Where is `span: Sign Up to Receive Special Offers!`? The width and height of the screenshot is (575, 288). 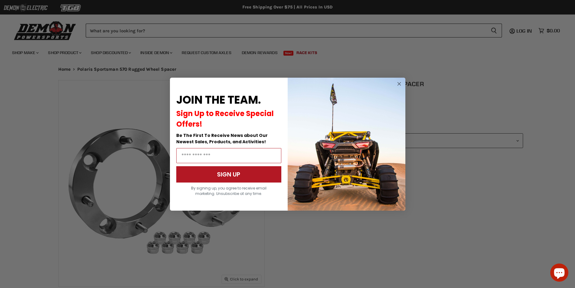 span: Sign Up to Receive Special Offers! is located at coordinates (225, 119).